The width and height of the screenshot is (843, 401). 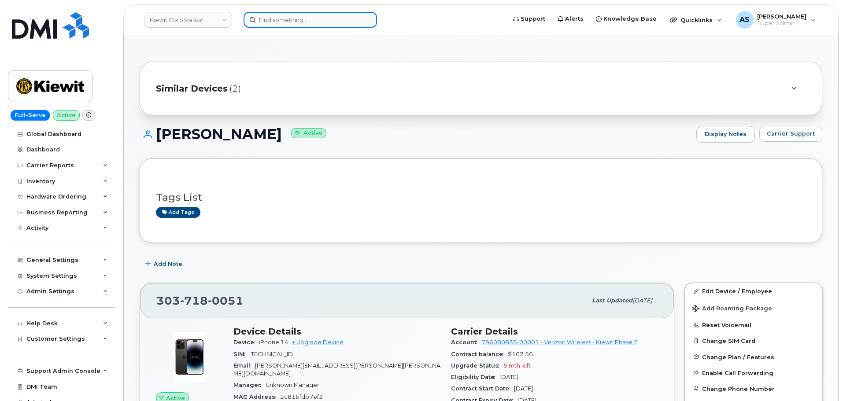 What do you see at coordinates (791, 134) in the screenshot?
I see `button: Carrier Support` at bounding box center [791, 134].